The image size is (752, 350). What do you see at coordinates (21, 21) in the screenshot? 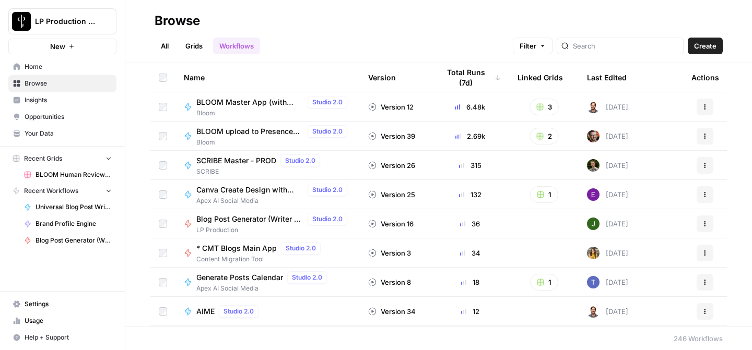
I see `img: LP Production Workloads Logo` at bounding box center [21, 21].